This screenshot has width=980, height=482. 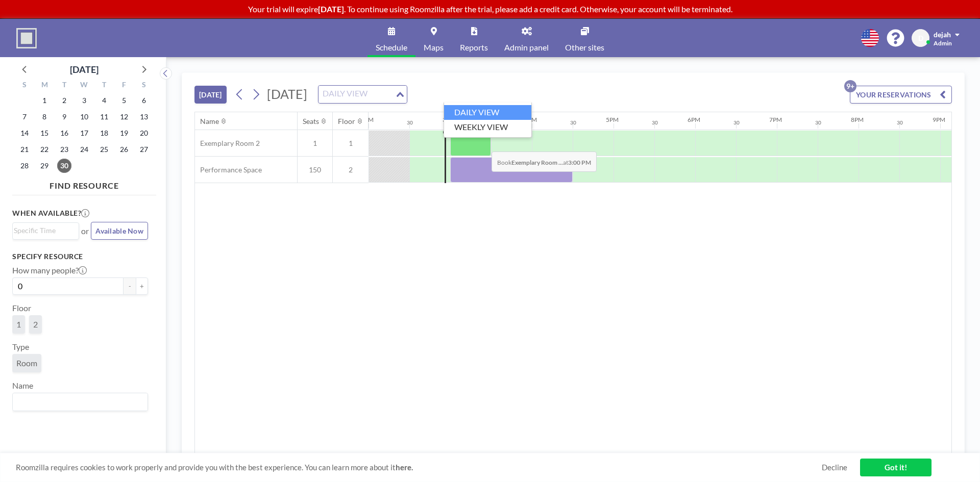 What do you see at coordinates (526, 47) in the screenshot?
I see `span: Admin panel` at bounding box center [526, 47].